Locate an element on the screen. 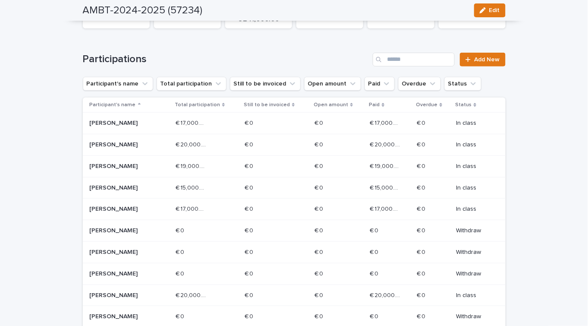 The width and height of the screenshot is (588, 326). button: Still to be invoiced is located at coordinates (265, 84).